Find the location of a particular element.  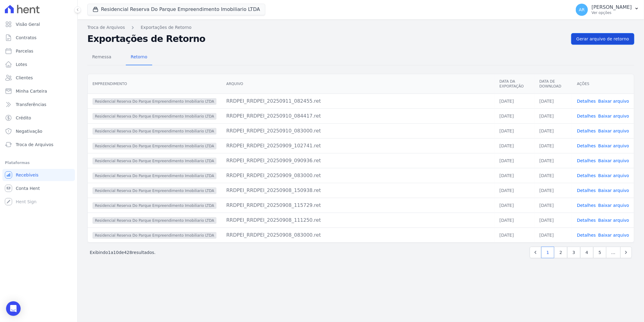

span: Remessa is located at coordinates (102, 56).